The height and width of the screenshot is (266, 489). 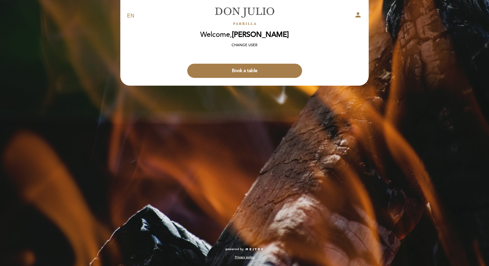 What do you see at coordinates (245, 45) in the screenshot?
I see `button: Change user` at bounding box center [245, 45].